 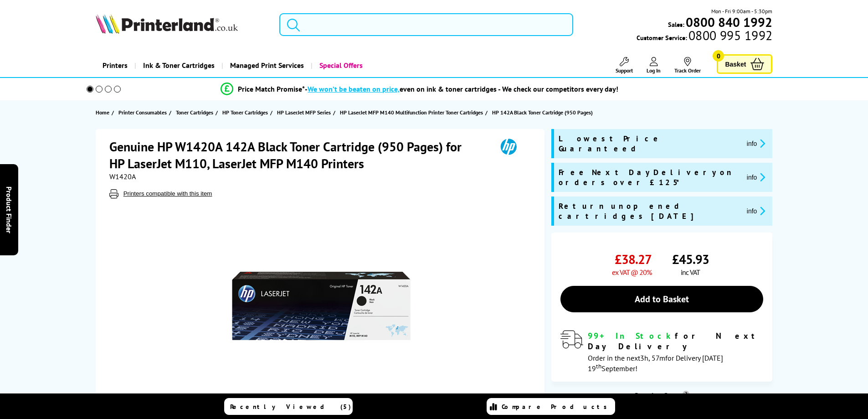 I want to click on span: 0800 995 1992, so click(x=729, y=35).